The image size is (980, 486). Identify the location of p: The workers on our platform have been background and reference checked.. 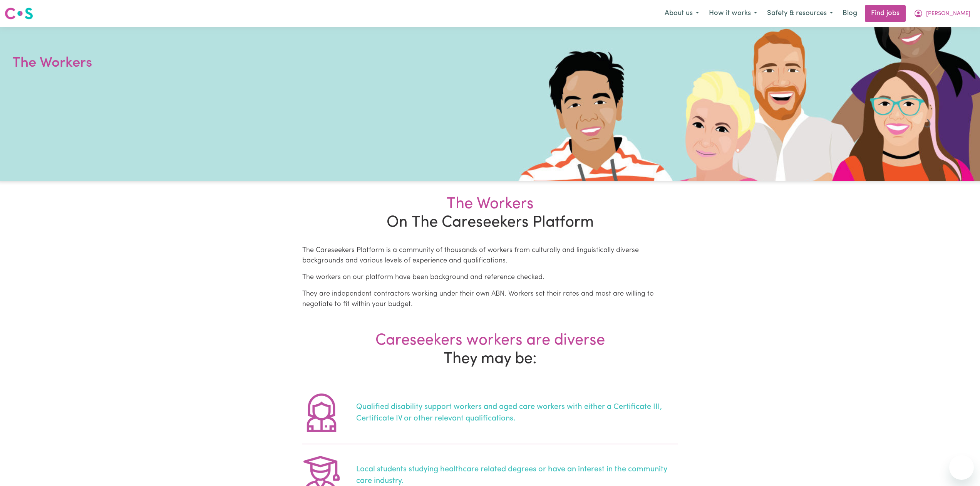
(490, 277).